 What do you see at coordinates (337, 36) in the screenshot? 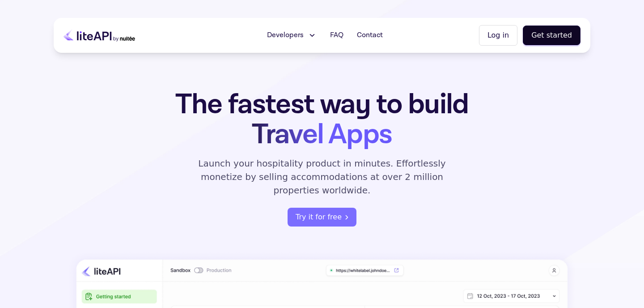
I see `a: FAQ` at bounding box center [337, 36].